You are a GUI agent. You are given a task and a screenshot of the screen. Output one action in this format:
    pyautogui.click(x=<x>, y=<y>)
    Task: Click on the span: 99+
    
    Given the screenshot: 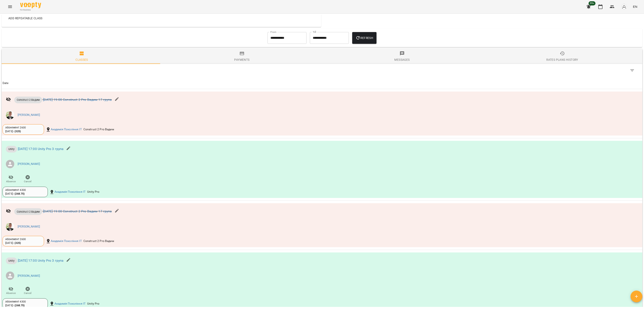 What is the action you would take?
    pyautogui.click(x=592, y=3)
    